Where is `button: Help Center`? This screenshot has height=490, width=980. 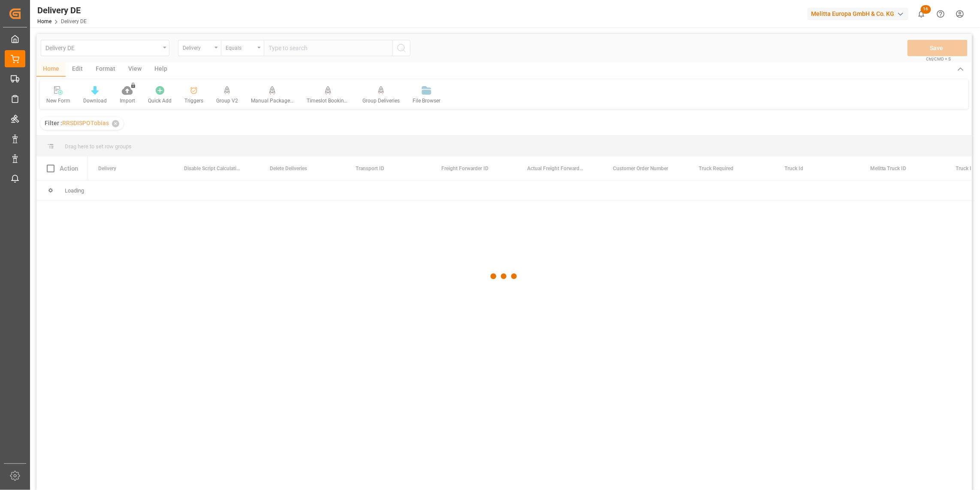 button: Help Center is located at coordinates (941, 13).